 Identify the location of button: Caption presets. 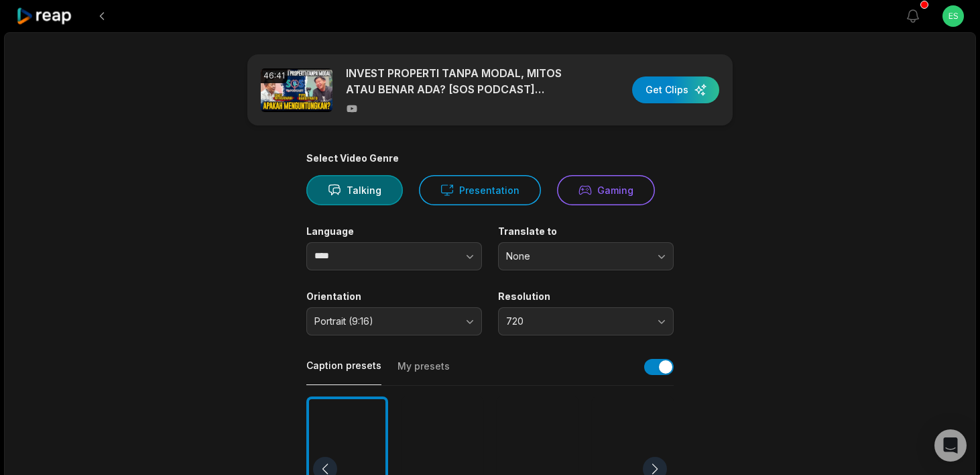
(344, 371).